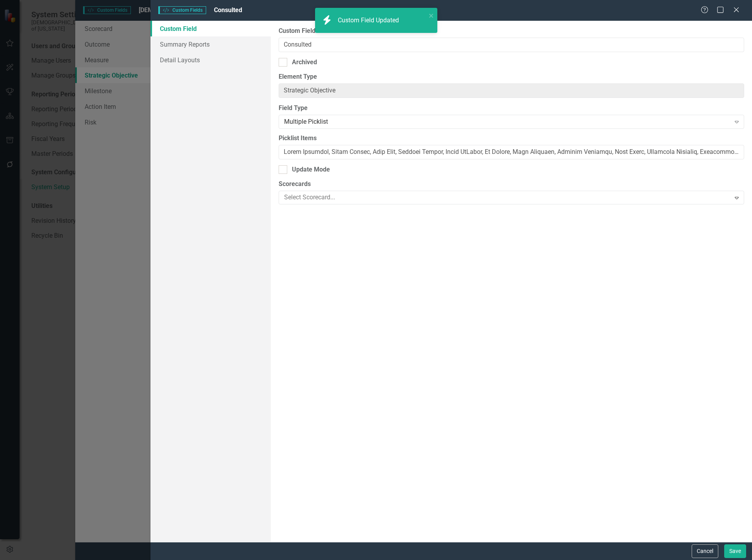 This screenshot has width=752, height=560. What do you see at coordinates (511, 138) in the screenshot?
I see `label: Picklist Items` at bounding box center [511, 138].